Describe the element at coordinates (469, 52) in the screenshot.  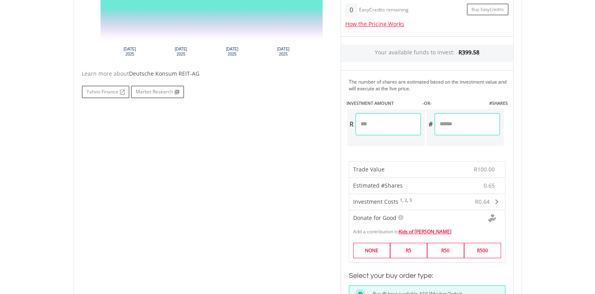
I see `span: R399.58` at that location.